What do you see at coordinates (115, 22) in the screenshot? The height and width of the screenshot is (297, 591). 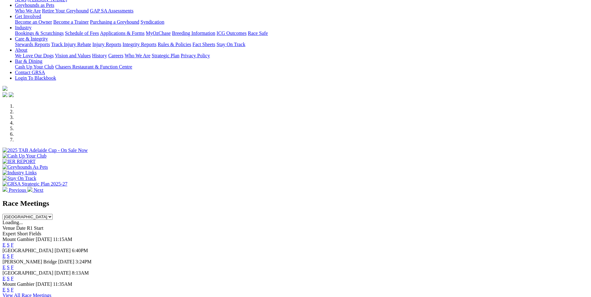 I see `a: Purchasing a Greyhound` at bounding box center [115, 22].